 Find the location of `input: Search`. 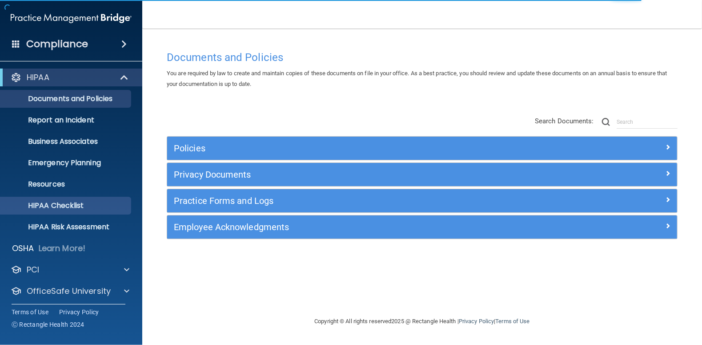

input: Search is located at coordinates (647, 122).